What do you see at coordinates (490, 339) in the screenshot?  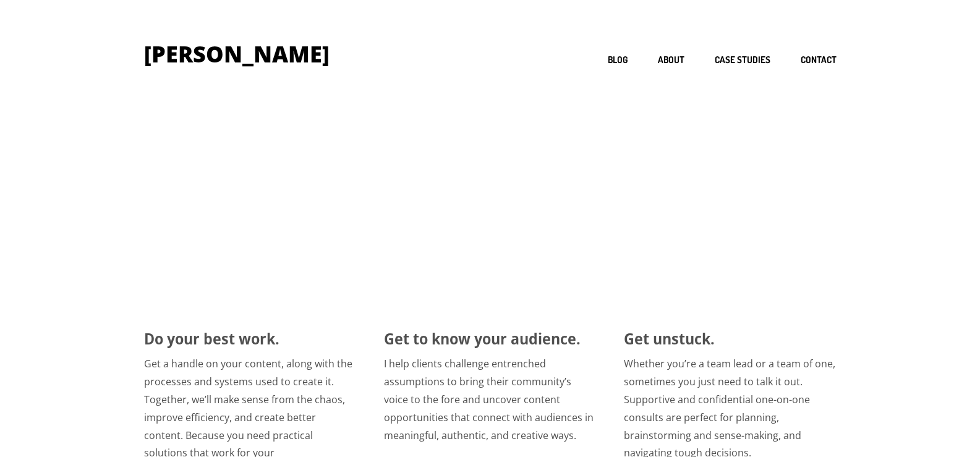 I see `h3: Get to know your audience.` at bounding box center [490, 339].